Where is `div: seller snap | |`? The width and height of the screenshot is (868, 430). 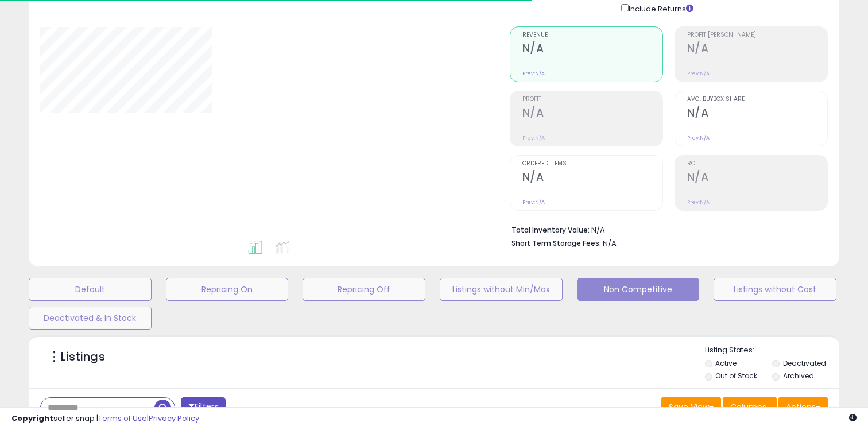
div: seller snap | | is located at coordinates (105, 419).